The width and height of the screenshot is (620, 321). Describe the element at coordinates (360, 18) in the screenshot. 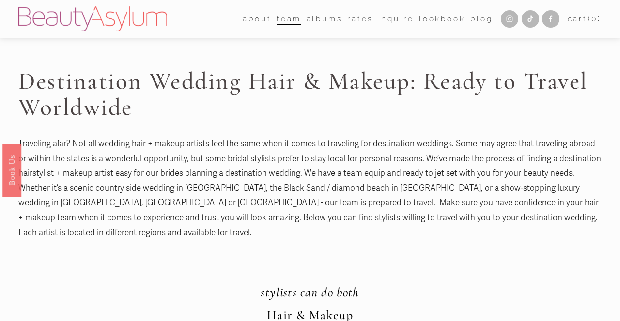

I see `a: Rates` at that location.